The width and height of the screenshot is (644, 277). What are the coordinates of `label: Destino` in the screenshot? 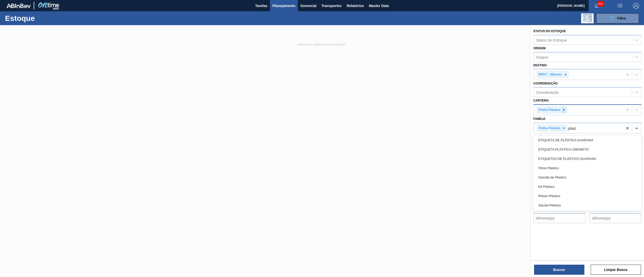 It's located at (540, 65).